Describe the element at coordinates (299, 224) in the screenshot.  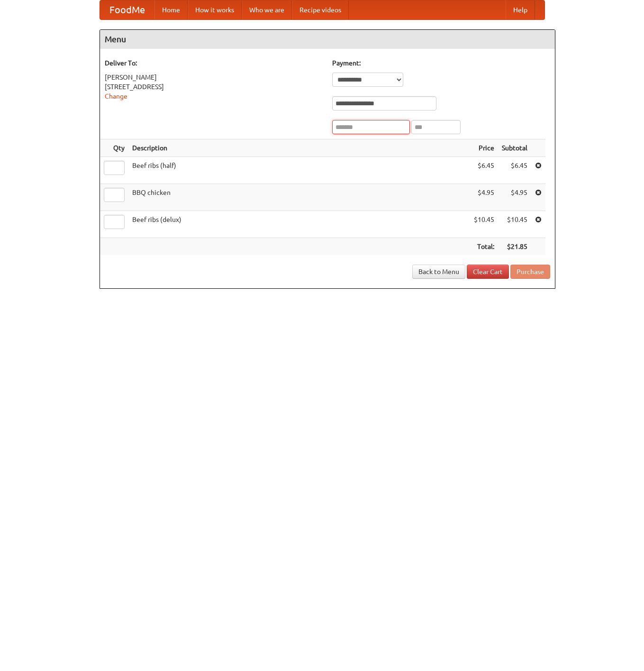
I see `td: Beef ribs (delux)` at that location.